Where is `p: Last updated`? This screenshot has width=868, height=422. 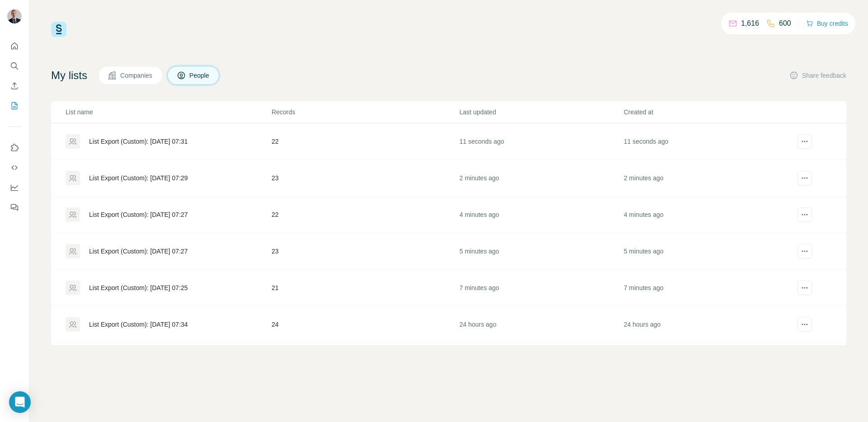 p: Last updated is located at coordinates (541, 112).